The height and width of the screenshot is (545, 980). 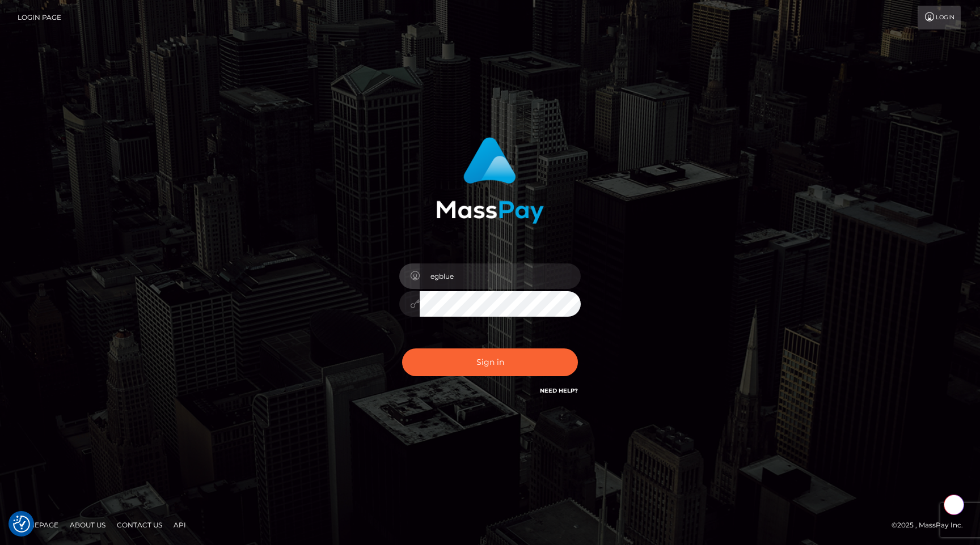 I want to click on a: Login Page, so click(x=39, y=18).